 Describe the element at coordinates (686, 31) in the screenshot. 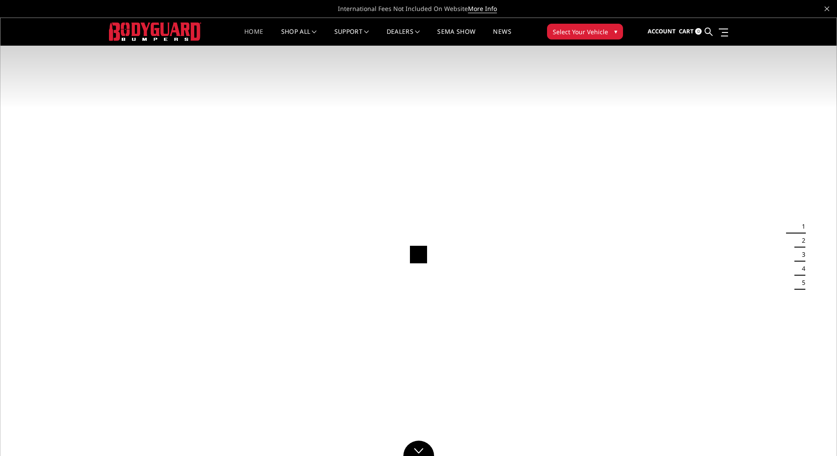

I see `span: Cart` at that location.